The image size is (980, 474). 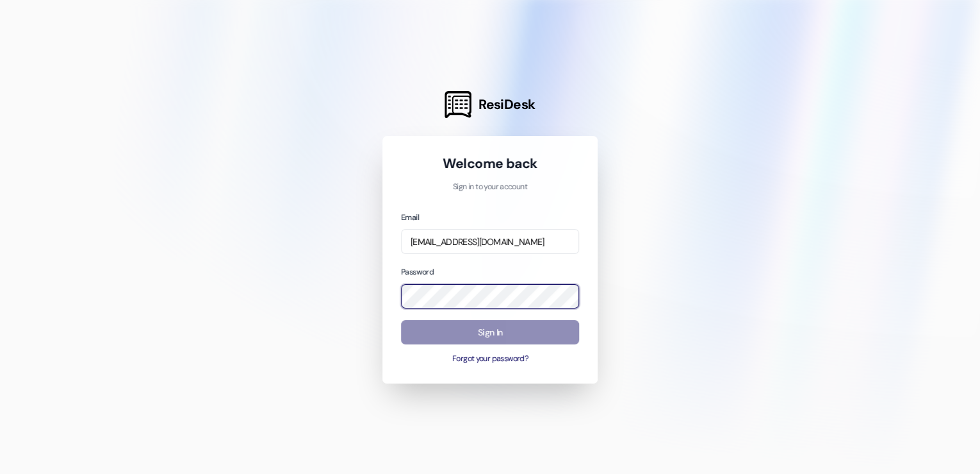 I want to click on h1: Welcome back, so click(x=490, y=164).